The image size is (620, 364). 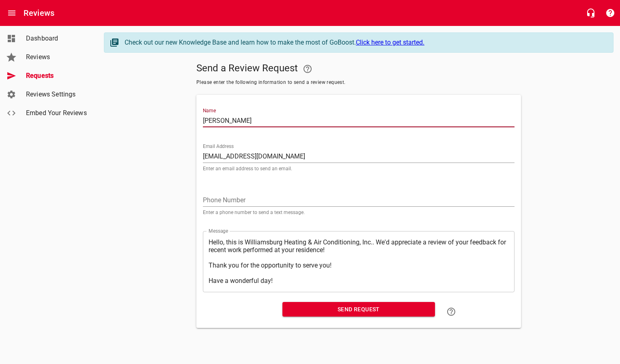 What do you see at coordinates (39, 13) in the screenshot?
I see `h6: Reviews` at bounding box center [39, 13].